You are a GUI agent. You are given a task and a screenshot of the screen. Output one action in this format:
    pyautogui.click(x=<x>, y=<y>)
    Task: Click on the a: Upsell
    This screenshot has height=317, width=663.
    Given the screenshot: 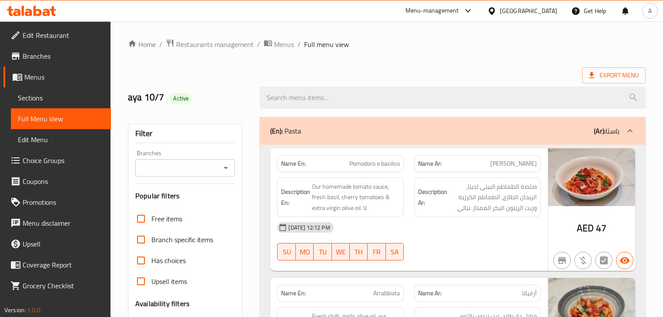 What is the action you would take?
    pyautogui.click(x=57, y=244)
    